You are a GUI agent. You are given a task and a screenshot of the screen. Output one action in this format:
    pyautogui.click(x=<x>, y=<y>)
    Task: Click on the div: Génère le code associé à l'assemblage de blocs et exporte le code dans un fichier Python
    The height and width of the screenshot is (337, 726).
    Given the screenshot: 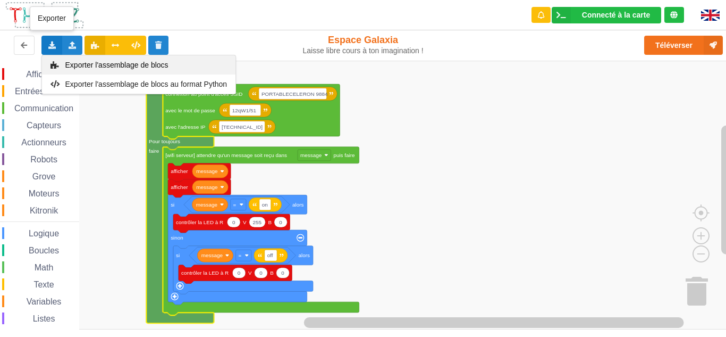 What is the action you would take?
    pyautogui.click(x=139, y=84)
    